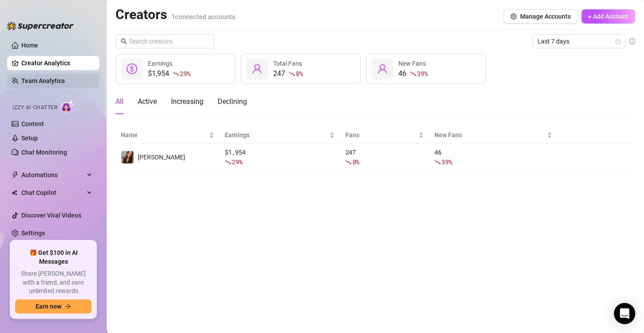  I want to click on span: Total Fans, so click(288, 64).